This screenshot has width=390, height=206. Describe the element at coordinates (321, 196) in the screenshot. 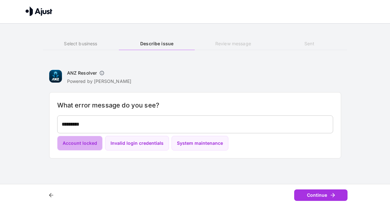

I see `button: Continue` at that location.